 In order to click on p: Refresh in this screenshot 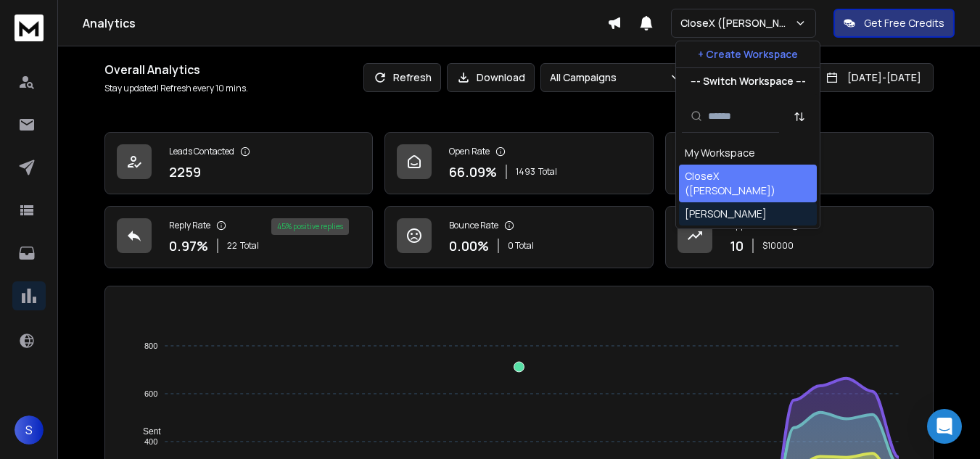, I will do `click(412, 78)`.